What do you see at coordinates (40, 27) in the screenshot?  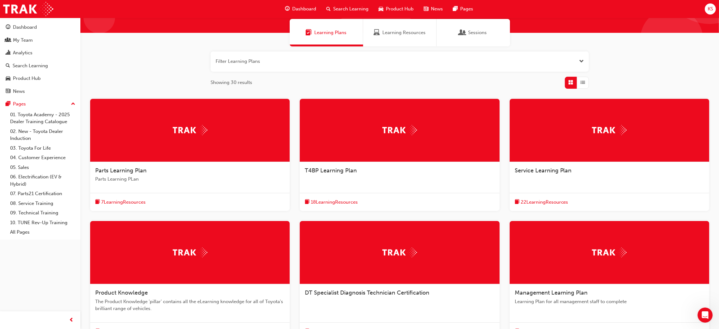 I see `a: Dashboard` at bounding box center [40, 27].